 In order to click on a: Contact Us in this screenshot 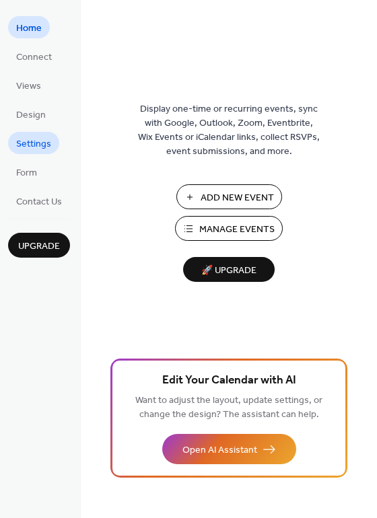, I will do `click(39, 201)`.